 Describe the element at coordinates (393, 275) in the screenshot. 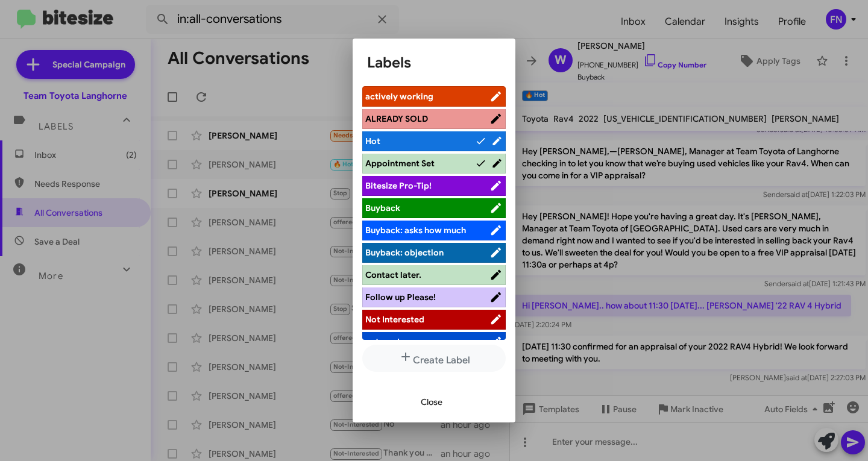

I see `span: Contact later.` at that location.